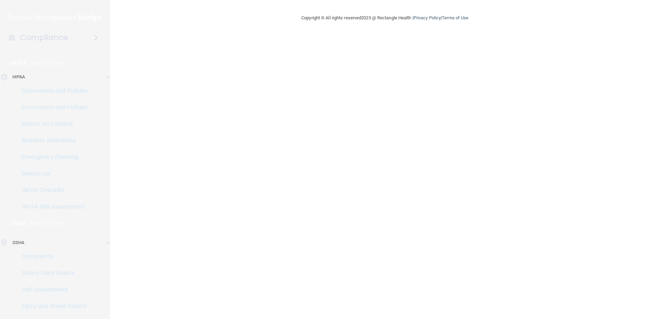  Describe the element at coordinates (51, 257) in the screenshot. I see `p: Documents` at that location.